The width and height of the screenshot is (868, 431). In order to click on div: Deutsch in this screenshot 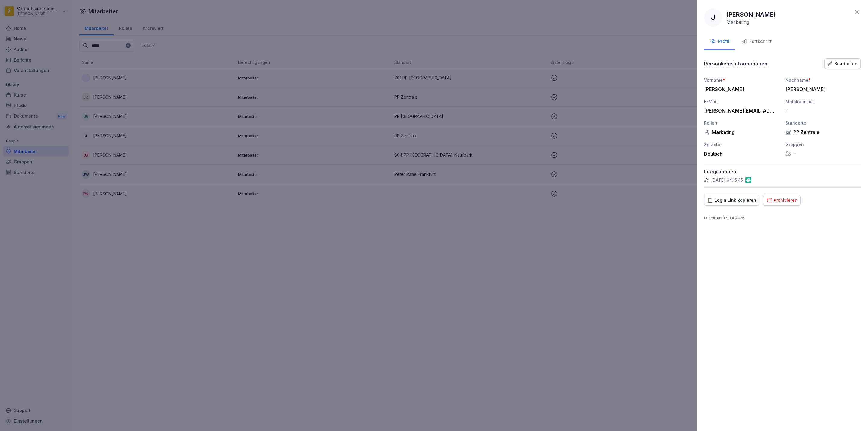, I will do `click(742, 153)`.